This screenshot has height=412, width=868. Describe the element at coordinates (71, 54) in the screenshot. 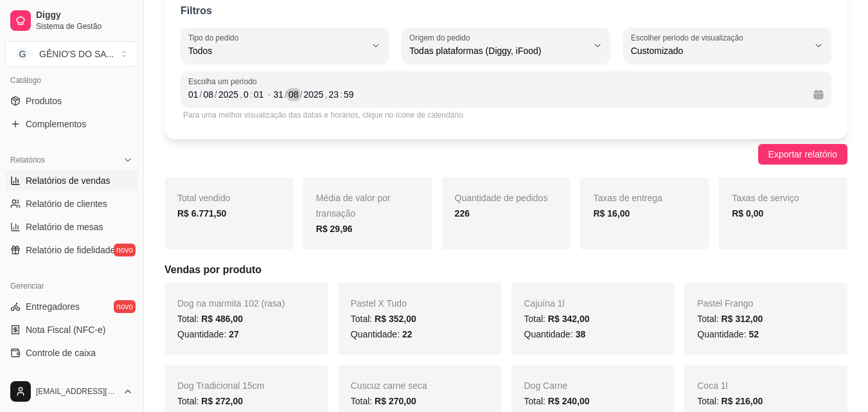

I see `button: Select a team` at that location.